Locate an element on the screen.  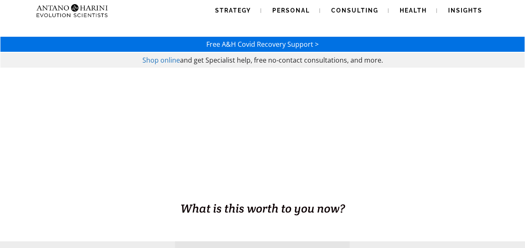
span: Free A&H Covid Recovery Support > is located at coordinates (262, 44).